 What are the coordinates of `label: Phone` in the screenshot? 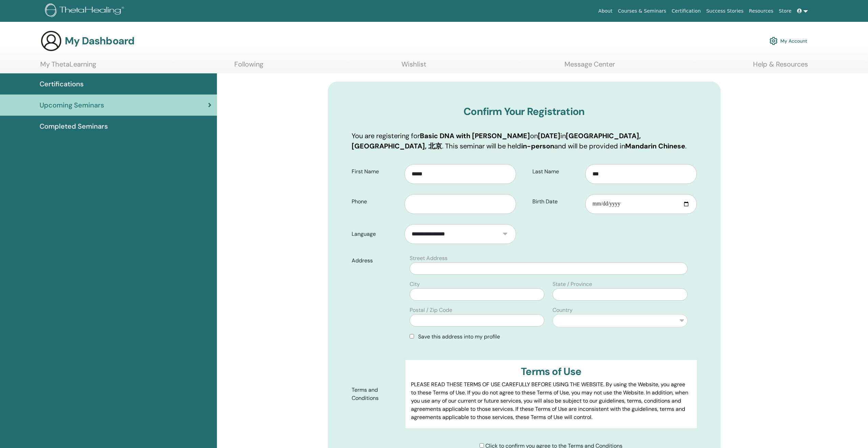 It's located at (376, 202).